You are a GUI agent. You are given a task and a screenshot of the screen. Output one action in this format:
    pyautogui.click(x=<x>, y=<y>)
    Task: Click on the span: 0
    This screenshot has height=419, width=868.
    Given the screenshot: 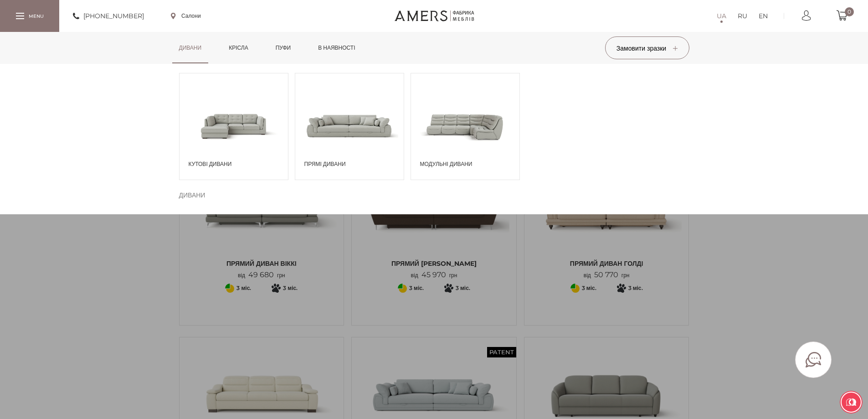 What is the action you would take?
    pyautogui.click(x=849, y=12)
    